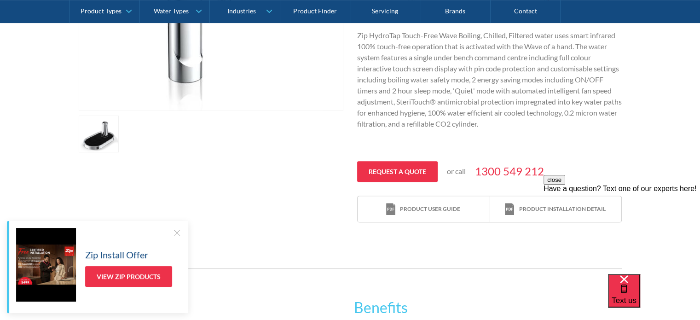 The image size is (700, 320). Describe the element at coordinates (430, 209) in the screenshot. I see `div: Product user guide` at that location.